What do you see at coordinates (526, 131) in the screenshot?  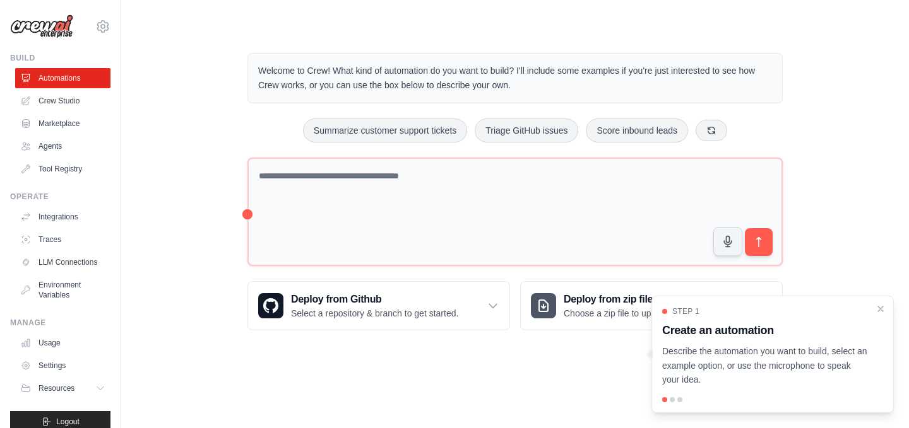 I see `button: Triage GitHub issues` at bounding box center [526, 131].